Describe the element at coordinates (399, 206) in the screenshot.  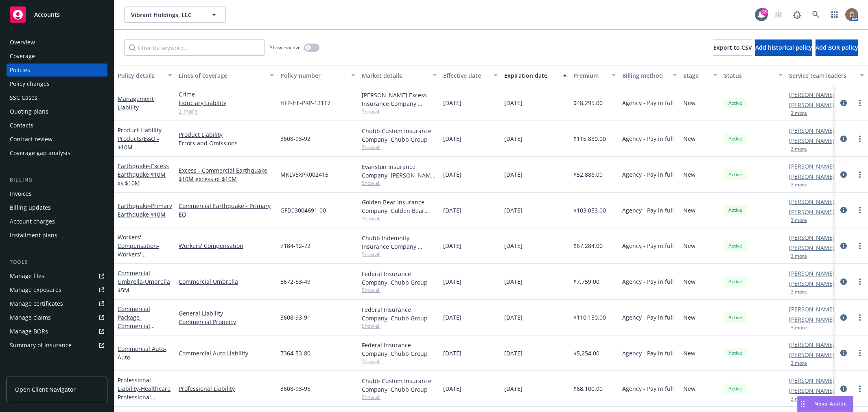
I see `div: Golden Bear Insurance Company, Golden Bear Insurance Company, Amwins` at that location.